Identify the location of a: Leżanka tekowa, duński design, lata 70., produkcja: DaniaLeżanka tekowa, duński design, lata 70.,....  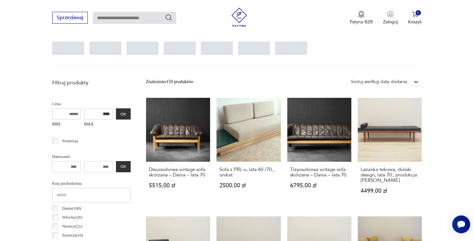
(390, 152).